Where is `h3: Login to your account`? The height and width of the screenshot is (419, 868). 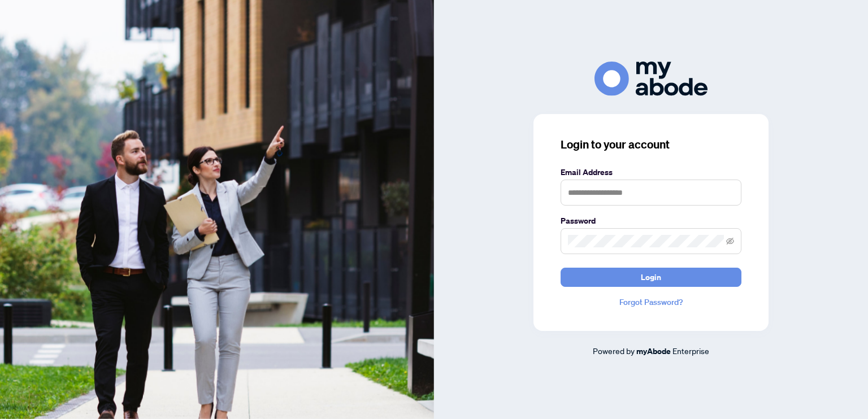 h3: Login to your account is located at coordinates (650, 144).